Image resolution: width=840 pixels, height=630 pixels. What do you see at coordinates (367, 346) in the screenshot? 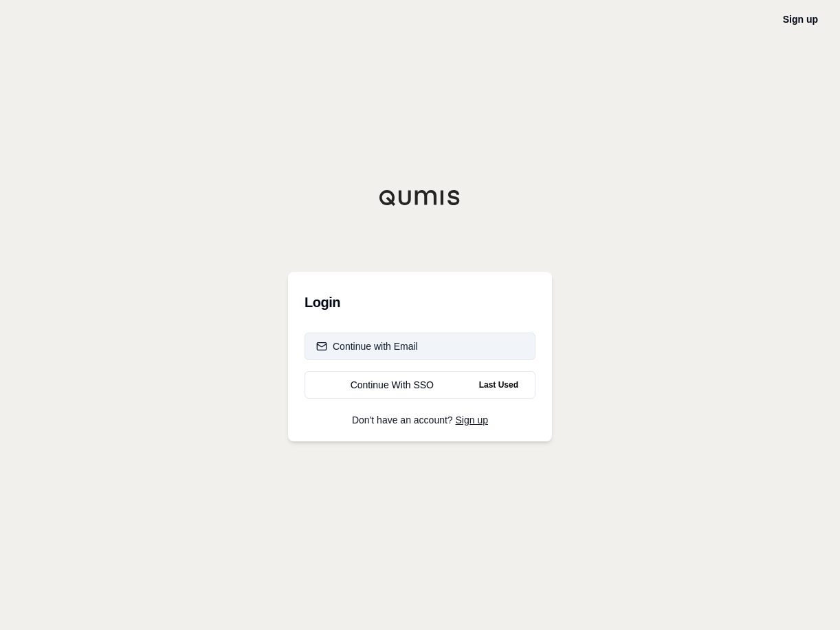
I see `div: Continue with Email` at bounding box center [367, 346].